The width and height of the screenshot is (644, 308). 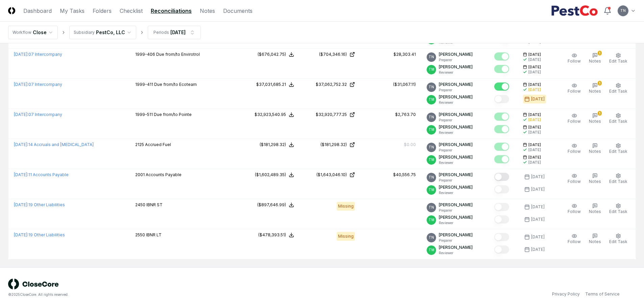 I want to click on span: 1999-411, so click(x=144, y=84).